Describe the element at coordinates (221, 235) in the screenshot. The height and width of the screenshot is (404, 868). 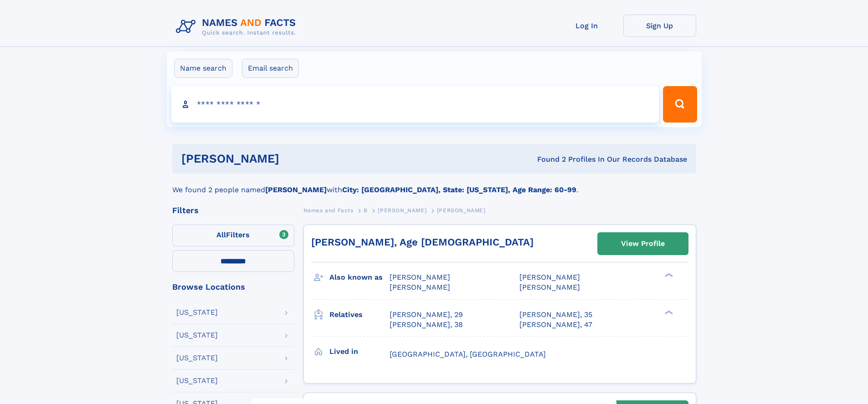
I see `span: All` at that location.